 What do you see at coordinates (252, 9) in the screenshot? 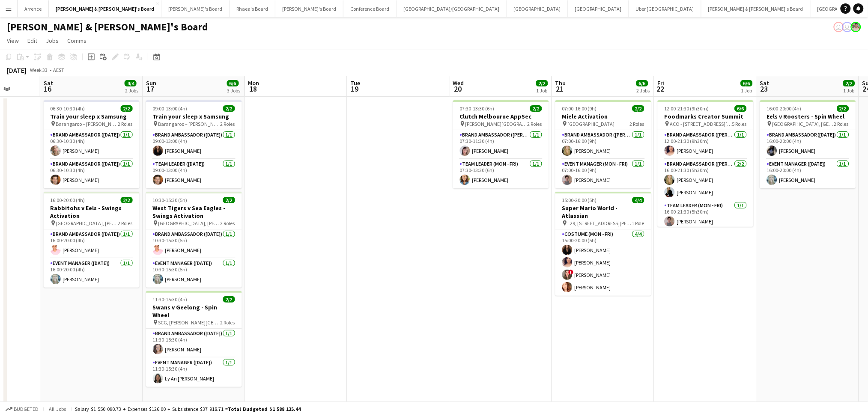
I see `button: Rhaea's Board` at bounding box center [252, 9].